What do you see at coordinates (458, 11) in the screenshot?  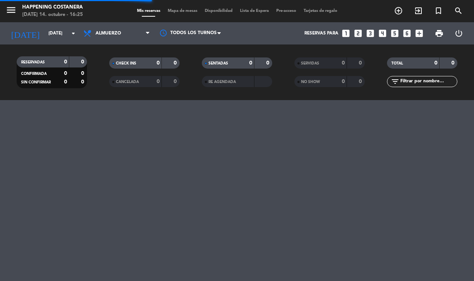 I see `i: search` at bounding box center [458, 11].